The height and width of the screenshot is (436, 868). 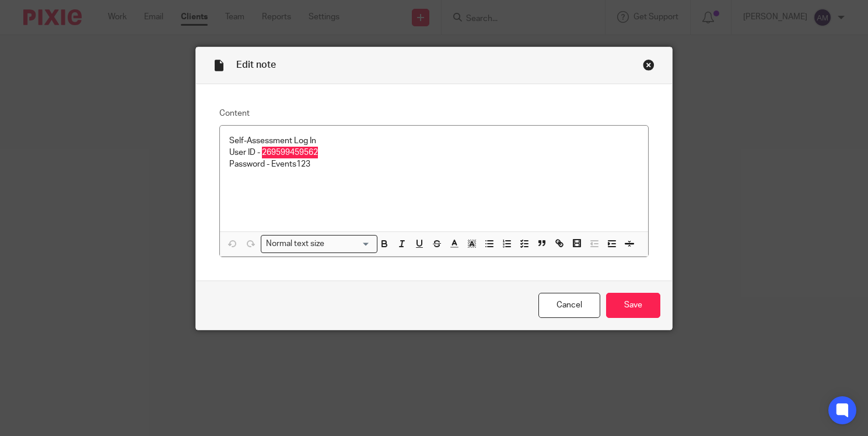 I want to click on a: Cancel, so click(x=569, y=305).